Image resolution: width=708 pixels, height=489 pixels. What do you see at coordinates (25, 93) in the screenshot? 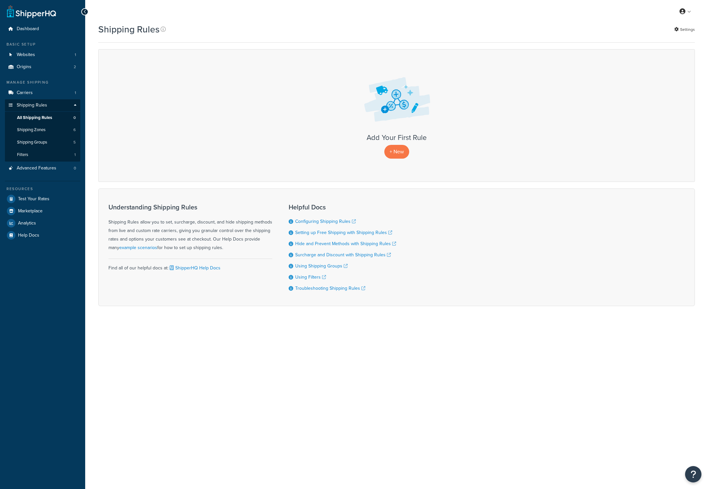
I see `span: Carriers` at bounding box center [25, 93].